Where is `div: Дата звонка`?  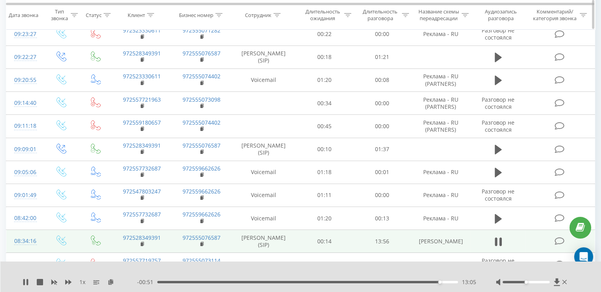
div: Дата звонка is located at coordinates (23, 15).